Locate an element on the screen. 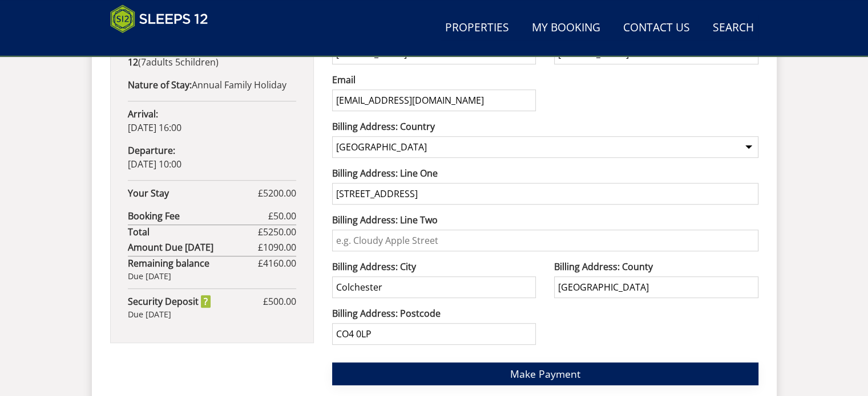  a: Search is located at coordinates (733, 28).